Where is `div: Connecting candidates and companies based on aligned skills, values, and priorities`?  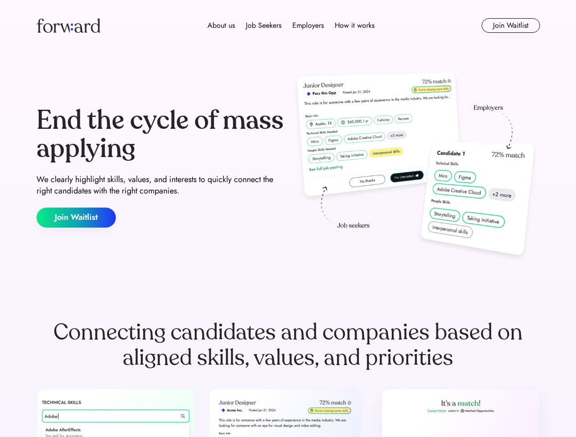
div: Connecting candidates and companies based on aligned skills, values, and priorities is located at coordinates (288, 345).